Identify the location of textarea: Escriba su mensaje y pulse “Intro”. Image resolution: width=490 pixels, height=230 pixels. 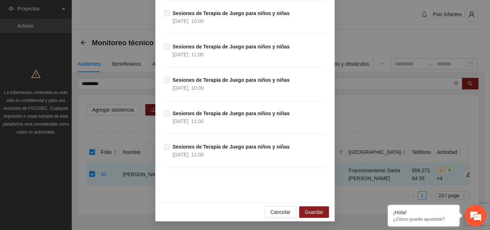
(70, 166).